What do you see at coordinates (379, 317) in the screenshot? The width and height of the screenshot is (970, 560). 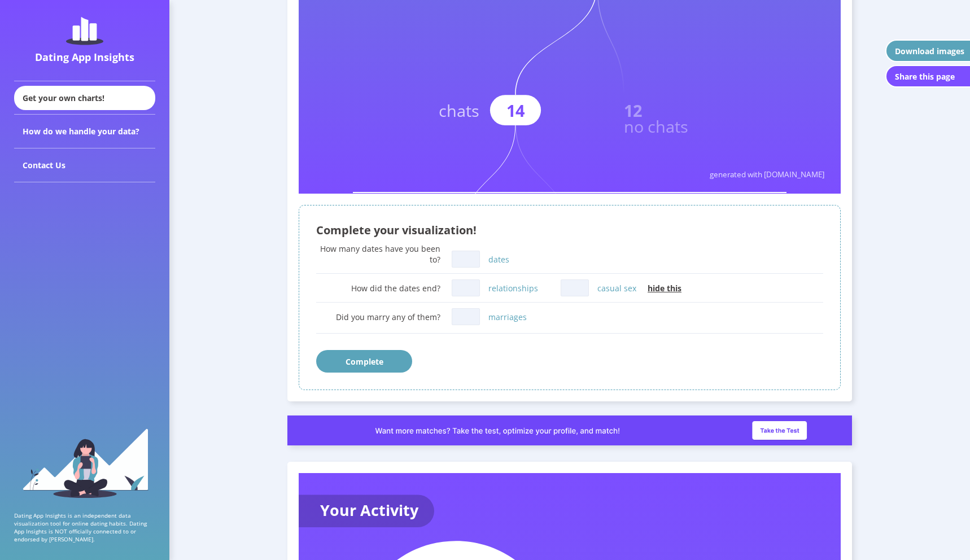 I see `div: Did you marry any of them?` at bounding box center [379, 317].